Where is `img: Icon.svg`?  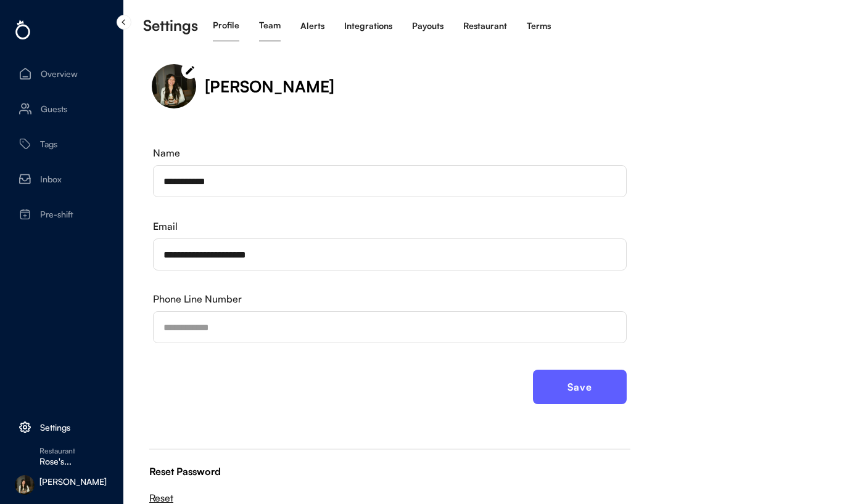
img: Icon.svg is located at coordinates (25, 73).